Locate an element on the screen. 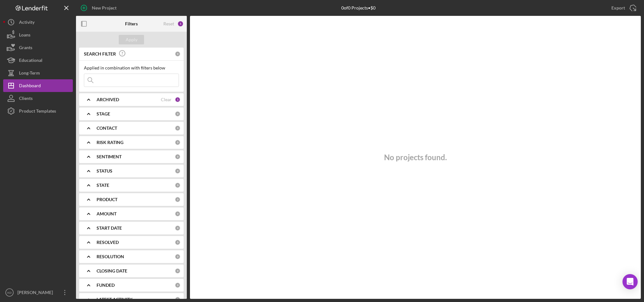  button: New Project is located at coordinates (99, 8).